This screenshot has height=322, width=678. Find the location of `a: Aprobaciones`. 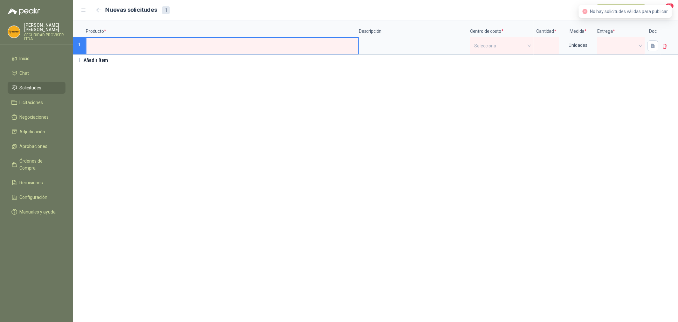

a: Aprobaciones is located at coordinates (37, 146).